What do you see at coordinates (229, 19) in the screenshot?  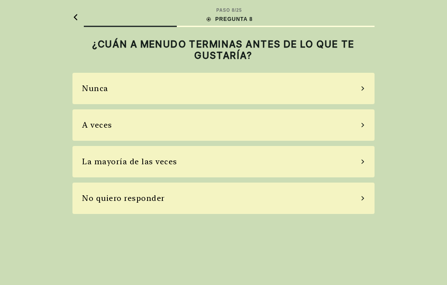 I see `div: PREGUNTA 8` at bounding box center [229, 19].